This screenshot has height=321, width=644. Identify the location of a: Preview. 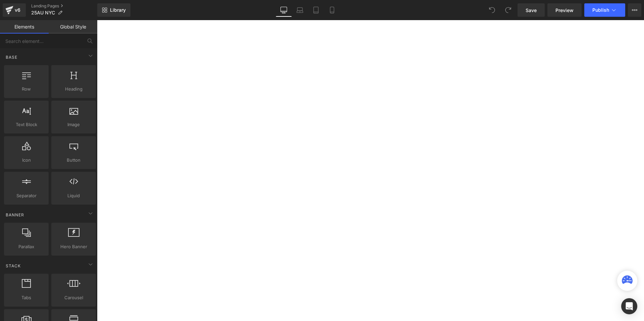
(565, 10).